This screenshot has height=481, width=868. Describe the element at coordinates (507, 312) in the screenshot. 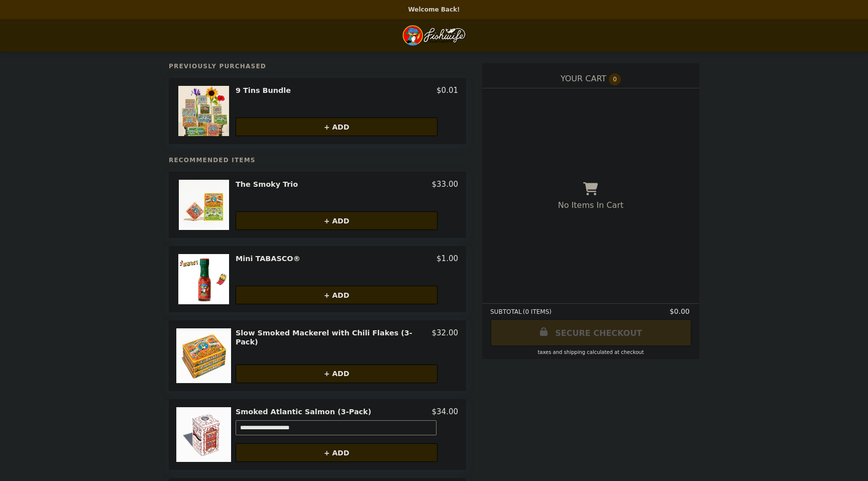

I see `span: SUBTOTAL` at that location.